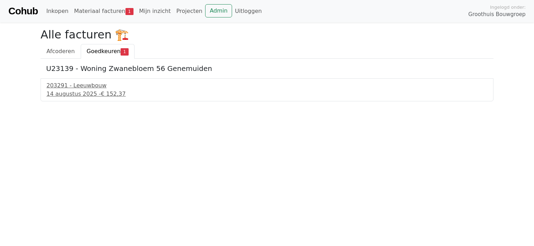  I want to click on span: Goedkeuren, so click(103, 51).